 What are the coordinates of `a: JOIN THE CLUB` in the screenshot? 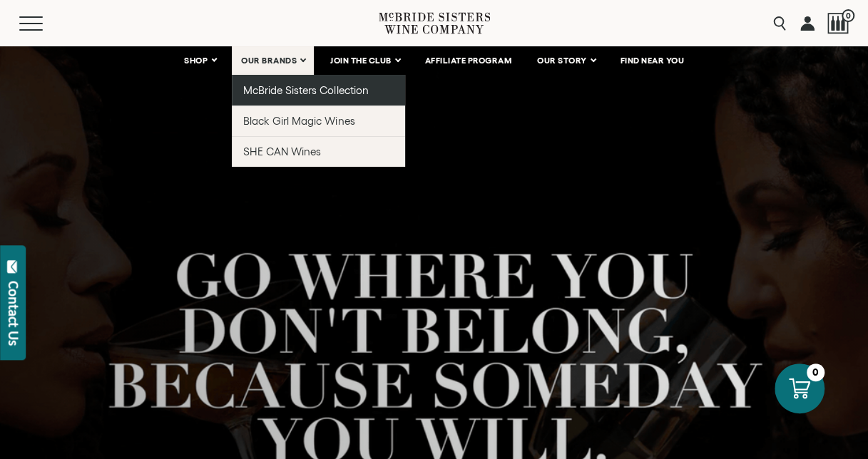 It's located at (364, 61).